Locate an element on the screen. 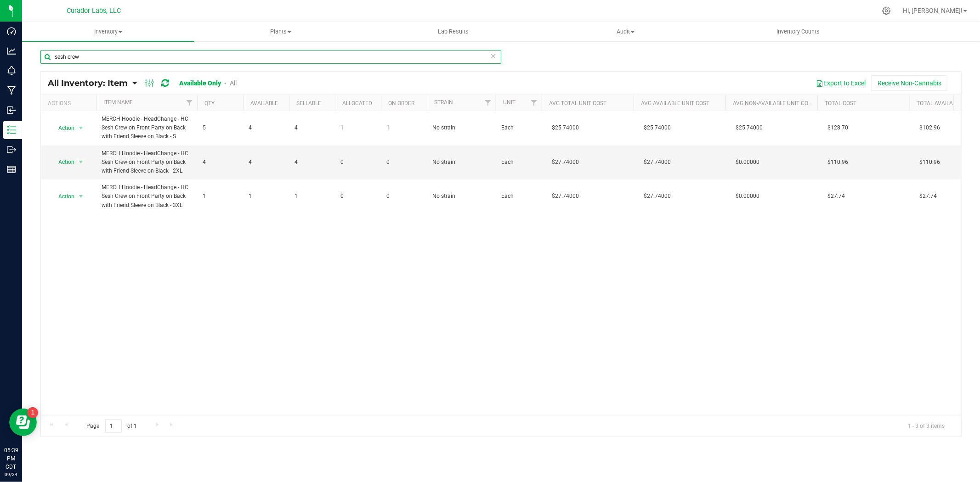  a: Lab Results is located at coordinates (453, 31).